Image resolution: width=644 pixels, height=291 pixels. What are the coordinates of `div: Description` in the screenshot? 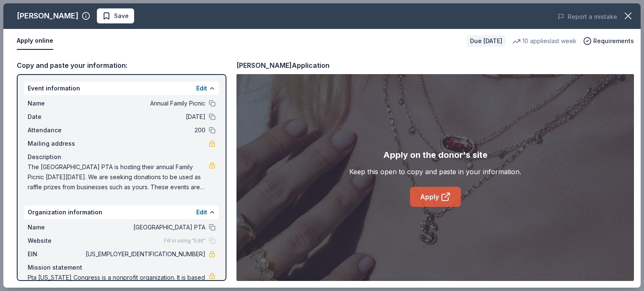 It's located at (122, 157).